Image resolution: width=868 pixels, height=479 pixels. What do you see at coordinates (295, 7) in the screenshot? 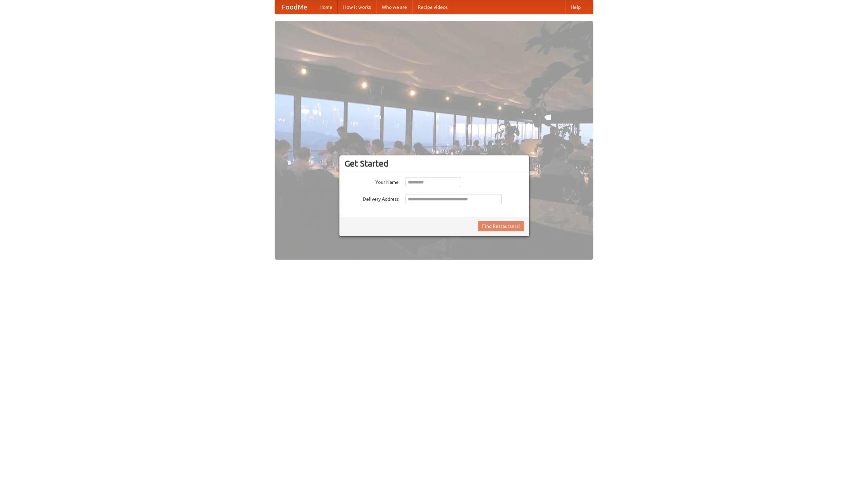
I see `a: FoodMe` at bounding box center [295, 7].